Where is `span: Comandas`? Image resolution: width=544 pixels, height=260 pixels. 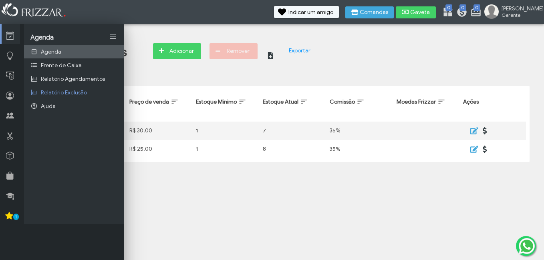
span: Comandas is located at coordinates (374, 12).